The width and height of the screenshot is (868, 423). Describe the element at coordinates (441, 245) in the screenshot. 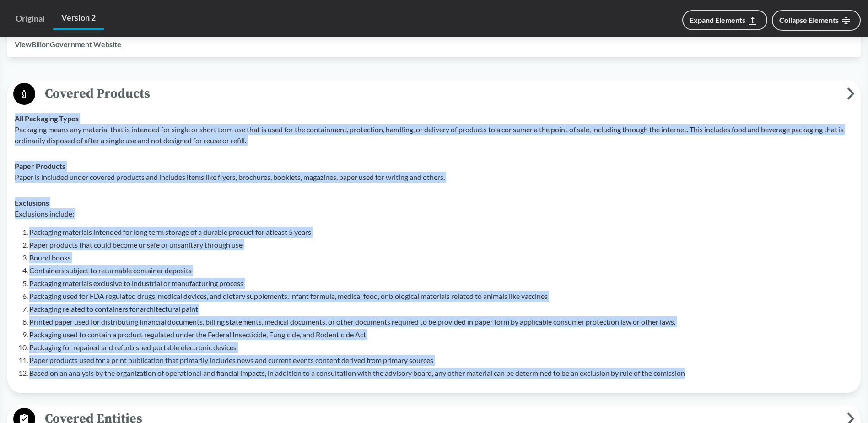

I see `li: Paper products that could become unsafe or unsanitary through use` at that location.